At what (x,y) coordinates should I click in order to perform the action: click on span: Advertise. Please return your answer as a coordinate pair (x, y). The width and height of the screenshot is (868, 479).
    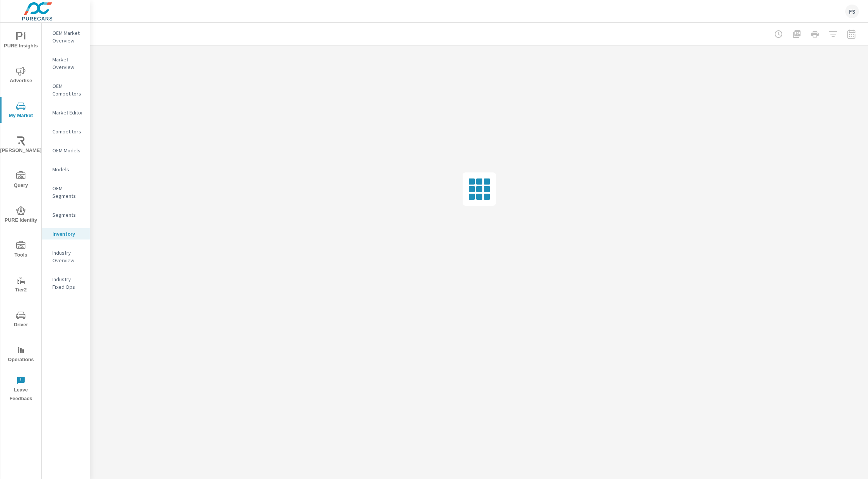
    Looking at the image, I should click on (21, 76).